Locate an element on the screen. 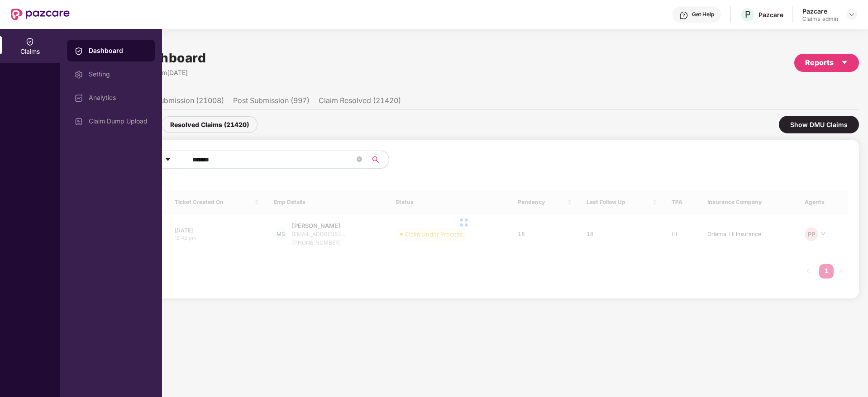 This screenshot has height=397, width=868. div: Claim Dump Upload is located at coordinates (118, 121).